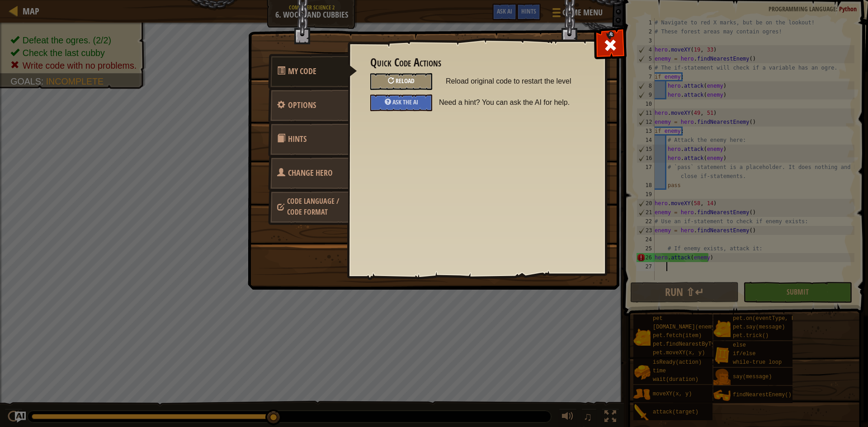 This screenshot has width=868, height=427. Describe the element at coordinates (302, 71) in the screenshot. I see `span: Quick Code Actions` at that location.